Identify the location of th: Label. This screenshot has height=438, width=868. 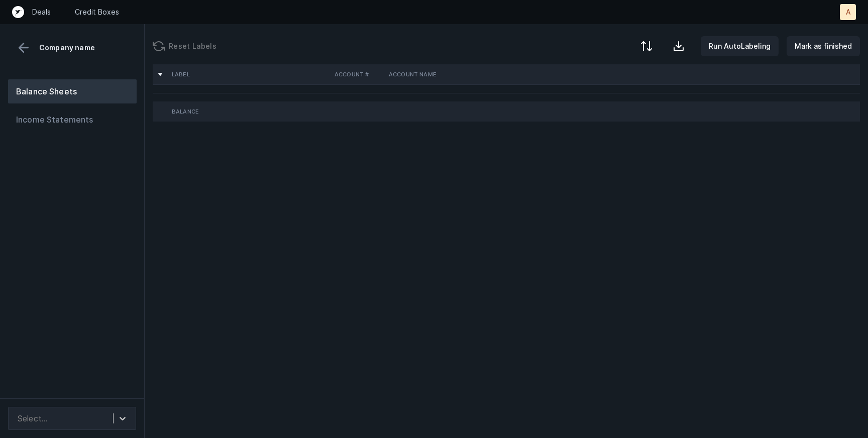
(249, 75).